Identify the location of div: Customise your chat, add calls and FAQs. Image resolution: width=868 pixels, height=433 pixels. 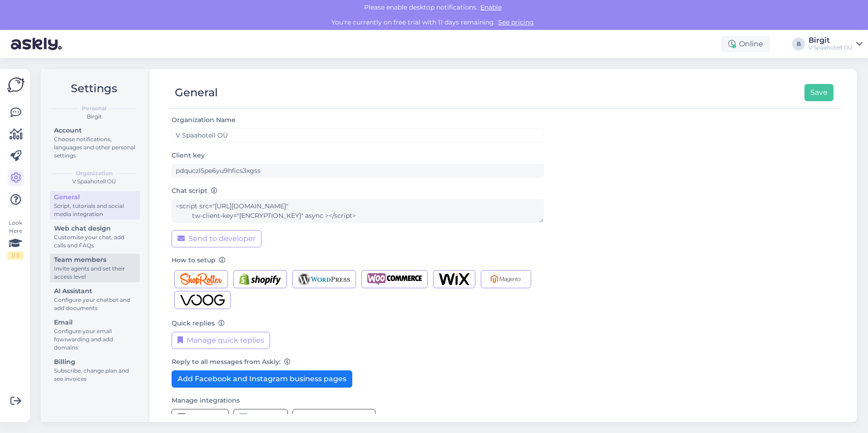
(95, 242).